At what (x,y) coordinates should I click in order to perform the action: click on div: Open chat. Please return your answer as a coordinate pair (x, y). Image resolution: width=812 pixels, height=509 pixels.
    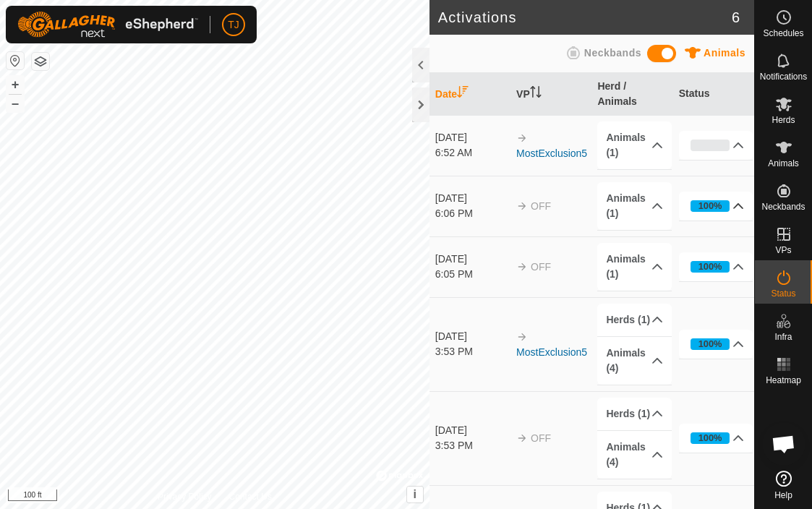
    Looking at the image, I should click on (784, 444).